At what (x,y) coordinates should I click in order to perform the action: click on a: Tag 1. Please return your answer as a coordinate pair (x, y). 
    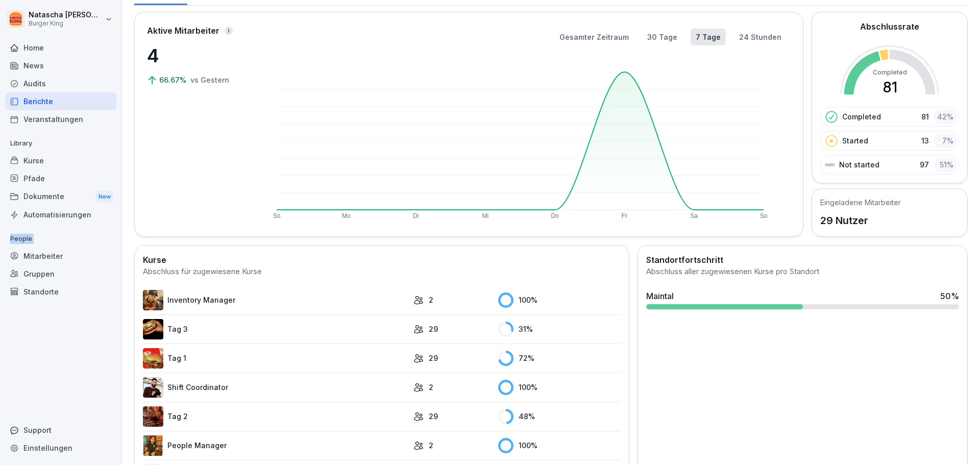
    Looking at the image, I should click on (276, 359).